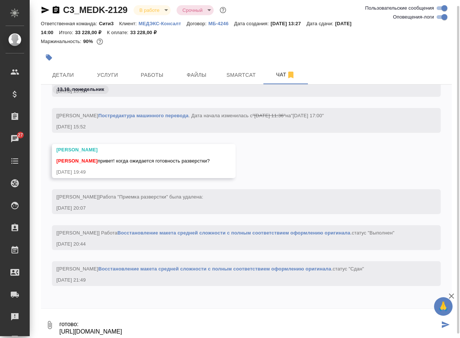 This screenshot has width=460, height=338. What do you see at coordinates (80, 89) in the screenshot?
I see `p: 13.10, понедельник` at bounding box center [80, 89].